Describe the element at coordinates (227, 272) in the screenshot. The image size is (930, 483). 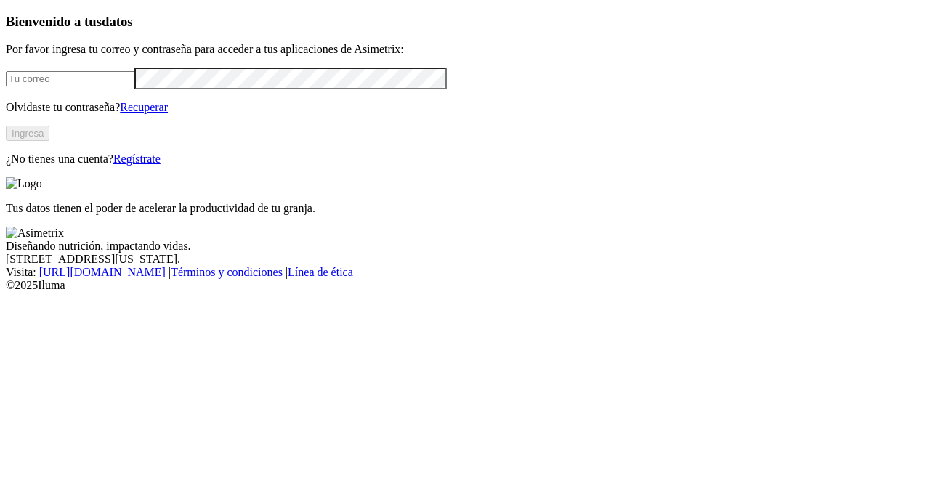
I see `a: Términos y condiciones` at that location.